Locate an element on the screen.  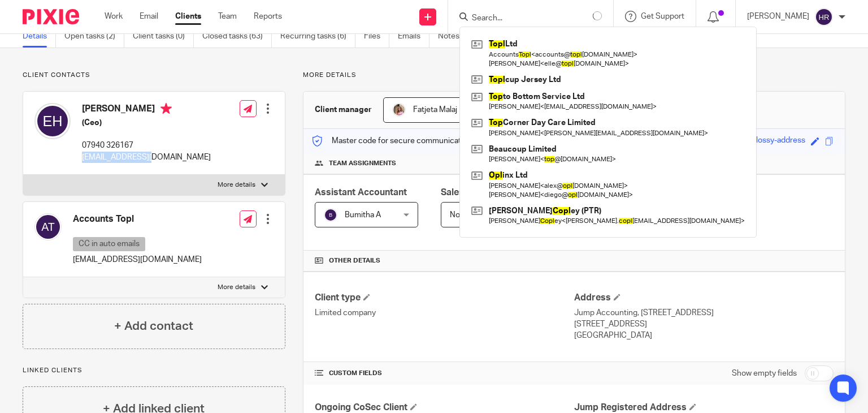
label: Show empty fields is located at coordinates (764, 373).